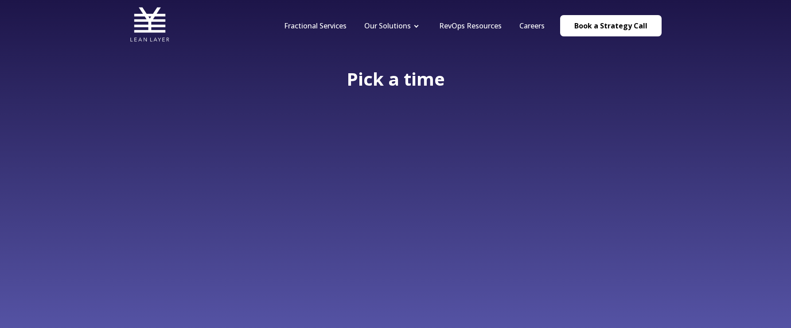 This screenshot has width=791, height=328. What do you see at coordinates (315, 26) in the screenshot?
I see `a: Fractional Services` at bounding box center [315, 26].